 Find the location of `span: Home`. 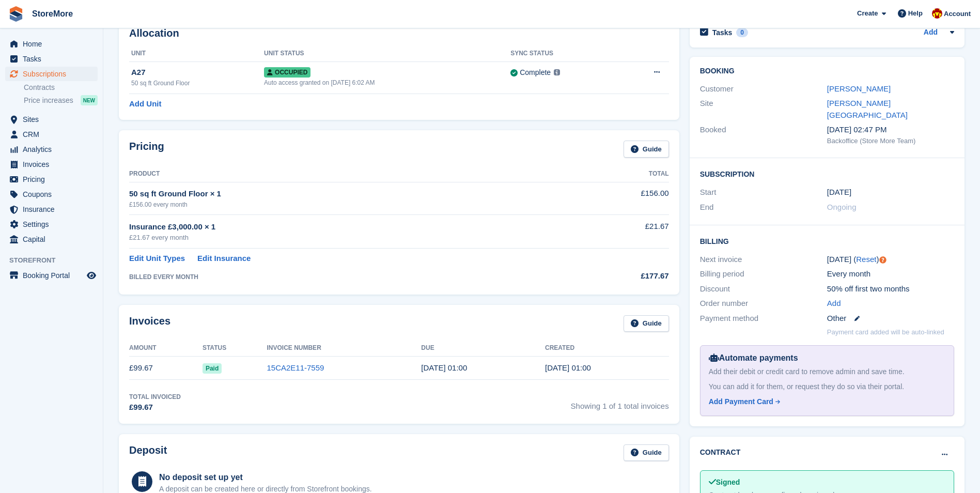

span: Home is located at coordinates (54, 44).